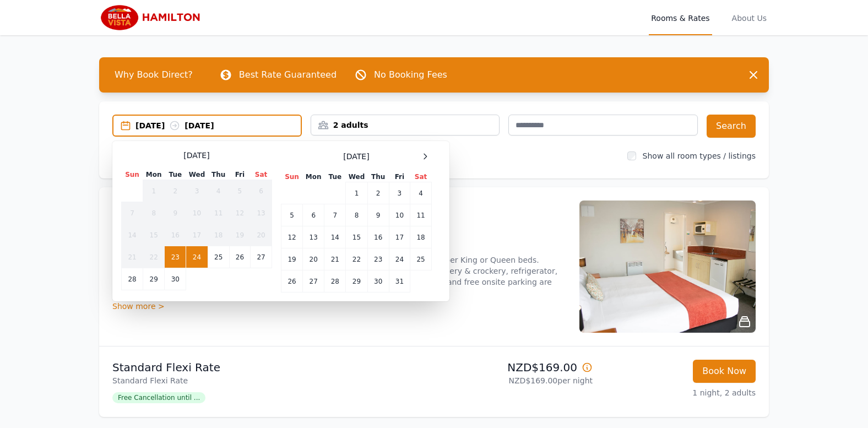  What do you see at coordinates (410, 75) in the screenshot?
I see `p: No Booking Fees` at bounding box center [410, 75].